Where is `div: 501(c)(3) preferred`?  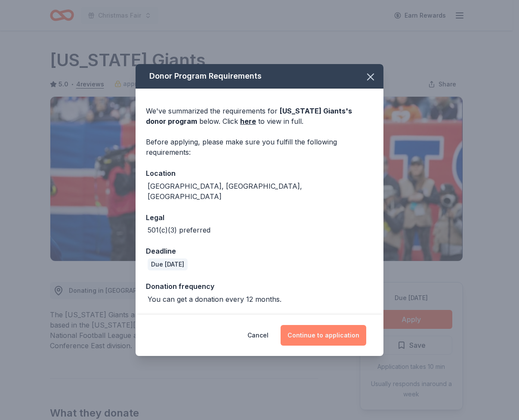
div: 501(c)(3) preferred is located at coordinates (179, 230).